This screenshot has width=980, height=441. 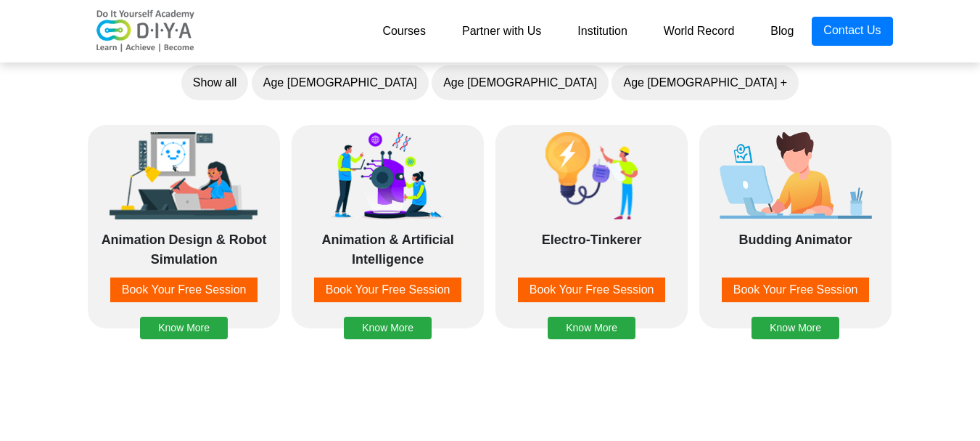 What do you see at coordinates (699, 32) in the screenshot?
I see `a: World Record` at bounding box center [699, 32].